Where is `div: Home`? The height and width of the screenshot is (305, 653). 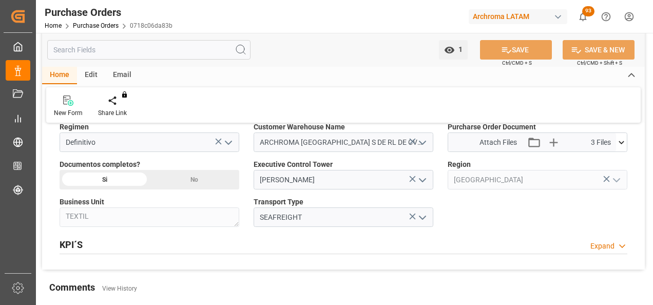
div: Home is located at coordinates (60, 75).